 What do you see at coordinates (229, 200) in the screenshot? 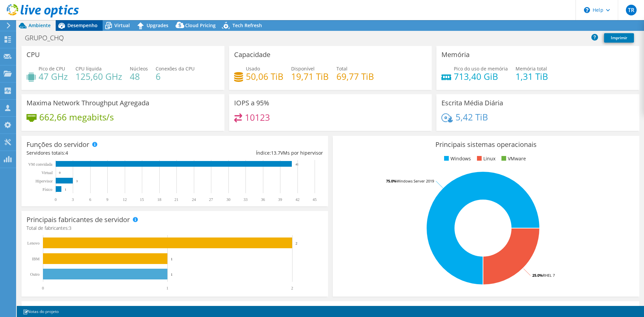
I see `text: 30` at bounding box center [229, 200].